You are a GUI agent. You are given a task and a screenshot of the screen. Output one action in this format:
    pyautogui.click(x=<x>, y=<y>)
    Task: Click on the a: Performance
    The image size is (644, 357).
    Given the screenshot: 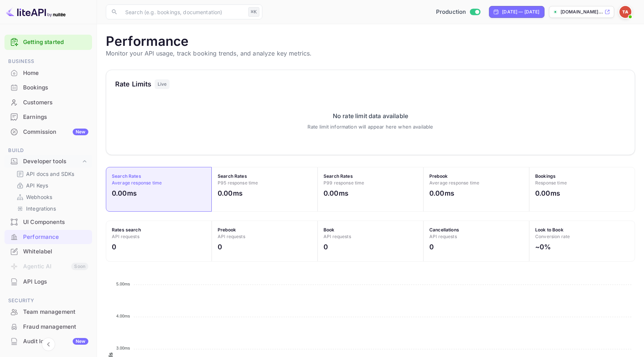 What is the action you would take?
    pyautogui.click(x=48, y=236)
    